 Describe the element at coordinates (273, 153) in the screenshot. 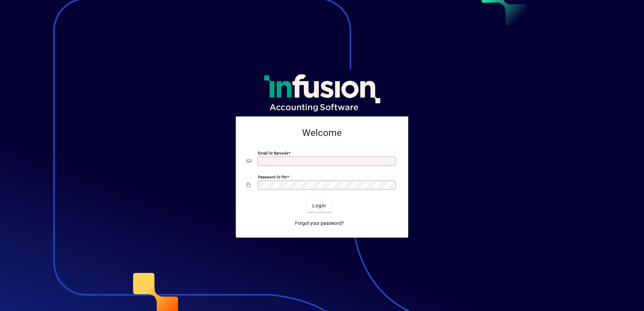

I see `mat-label: Email or Barcode` at that location.